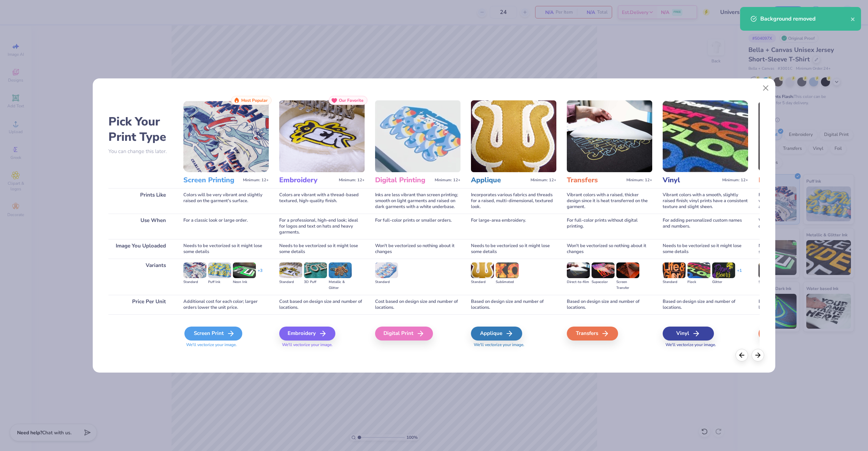  What do you see at coordinates (592, 333) in the screenshot?
I see `div: Transfers` at bounding box center [592, 333].